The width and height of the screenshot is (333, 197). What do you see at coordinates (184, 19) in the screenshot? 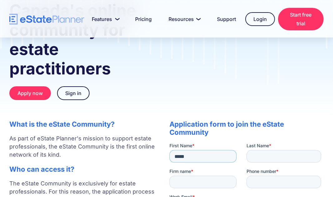
I see `a: Resources` at bounding box center [184, 19].